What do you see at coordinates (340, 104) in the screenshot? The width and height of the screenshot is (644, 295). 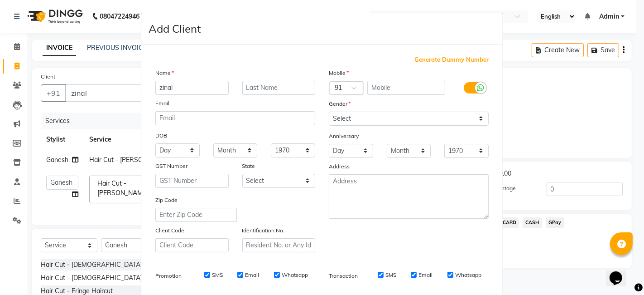 I see `label: Gender` at bounding box center [340, 104].